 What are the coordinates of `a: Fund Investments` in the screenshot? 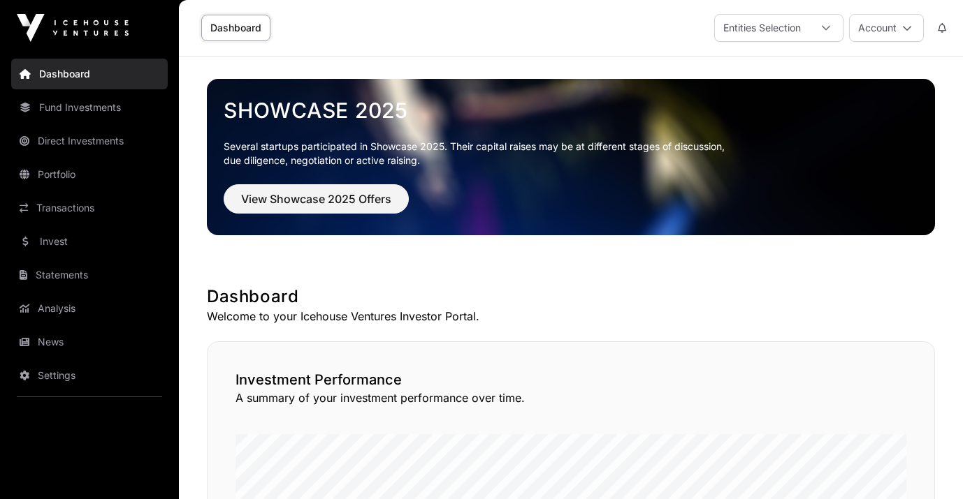 It's located at (89, 108).